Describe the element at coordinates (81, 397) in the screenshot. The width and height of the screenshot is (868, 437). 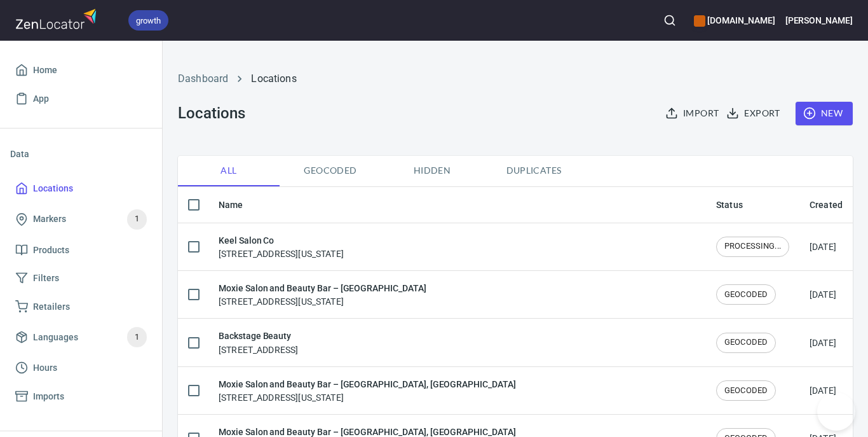
I see `a: Imports` at that location.